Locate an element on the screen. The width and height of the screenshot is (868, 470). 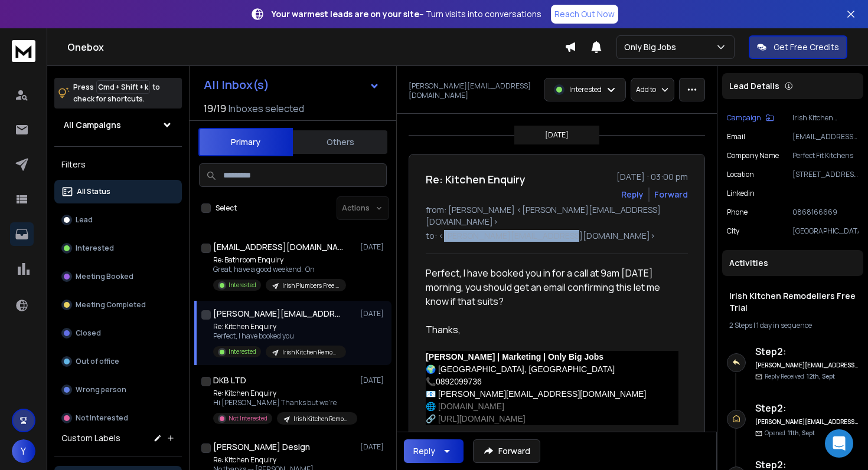
h1: All Inbox(s) is located at coordinates (236, 85).